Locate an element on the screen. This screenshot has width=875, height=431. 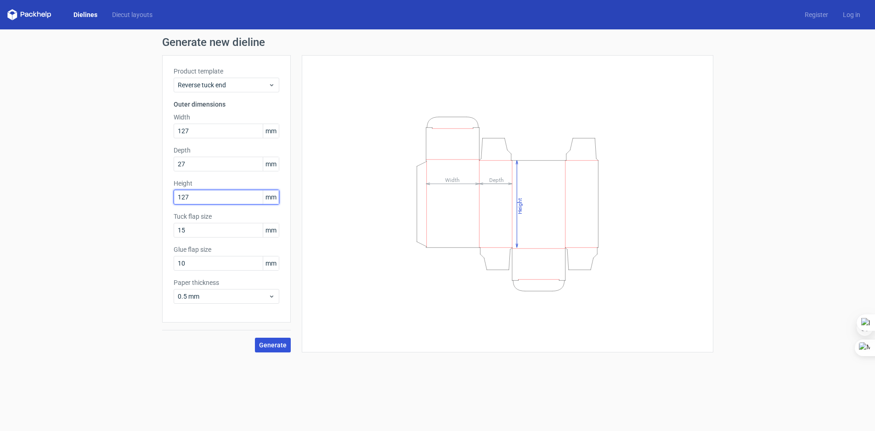
label: Depth is located at coordinates (226, 150).